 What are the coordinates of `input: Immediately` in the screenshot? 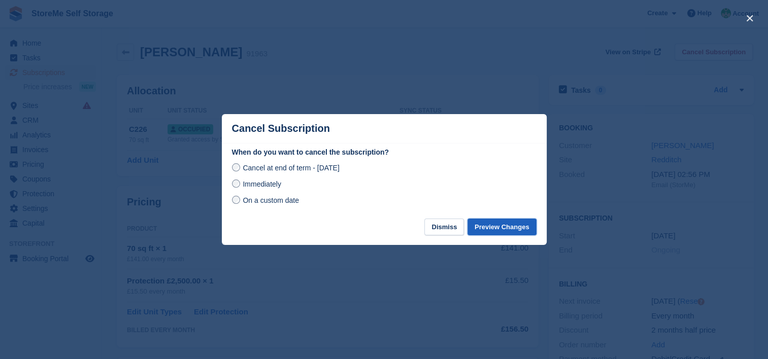 It's located at (236, 184).